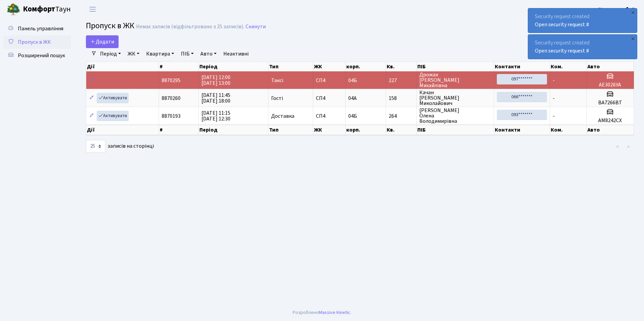 Image resolution: width=644 pixels, height=321 pixels. I want to click on span: 158, so click(401, 98).